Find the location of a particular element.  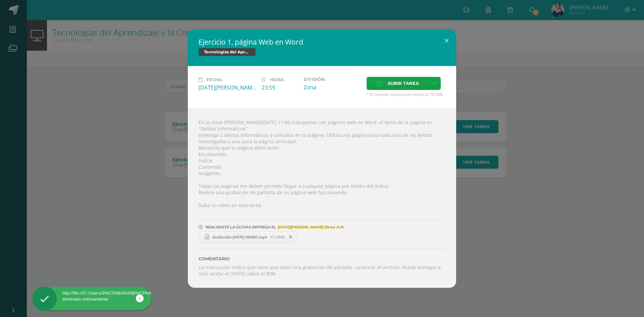

button: Close (Esc) is located at coordinates (446, 40).